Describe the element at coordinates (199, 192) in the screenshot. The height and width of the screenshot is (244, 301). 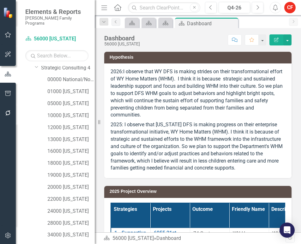
I see `h3: 2025 Project Overview` at that location.